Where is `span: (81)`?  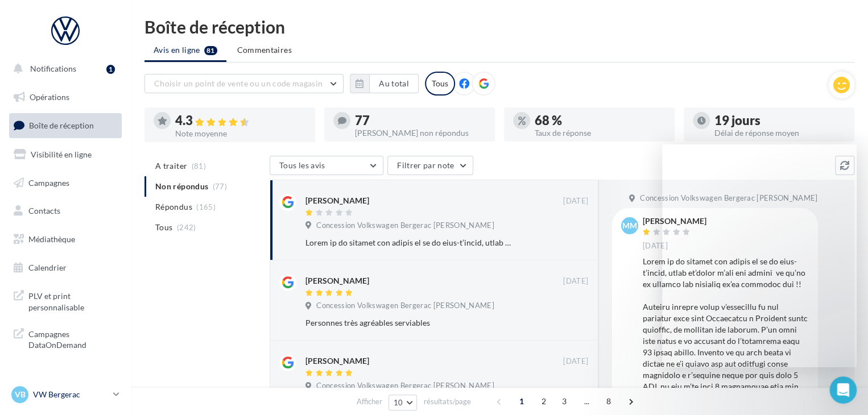 span: (81) is located at coordinates (199, 166).